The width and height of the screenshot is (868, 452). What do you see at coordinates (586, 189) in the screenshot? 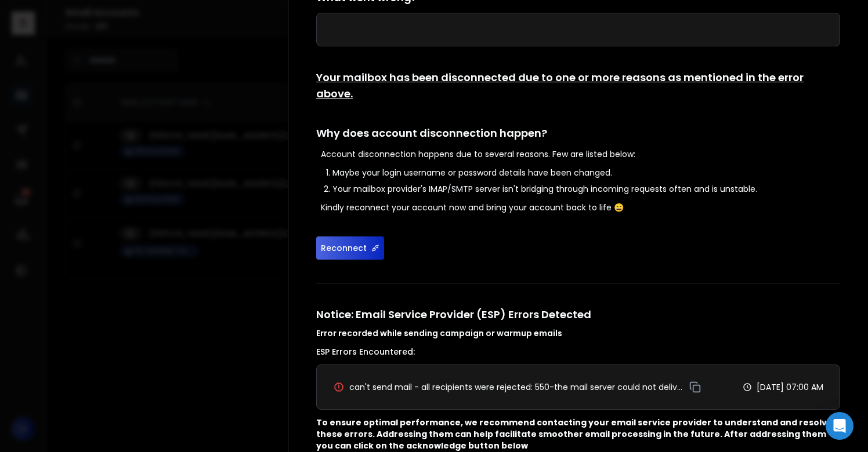
I see `li: Your mailbox provider's IMAP/SMTP server isn't bridging through incoming requests often and is un...` at bounding box center [586, 189].